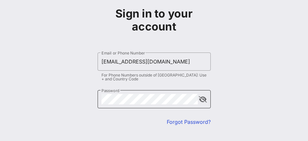 This screenshot has height=141, width=308. I want to click on h1: Sign in to your account, so click(154, 20).